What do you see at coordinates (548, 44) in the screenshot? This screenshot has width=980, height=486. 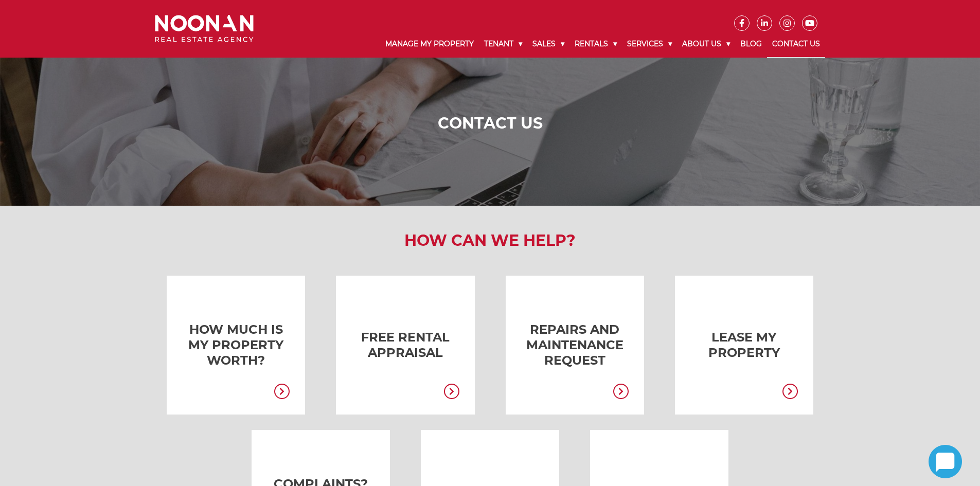 I see `a: Sales` at bounding box center [548, 44].